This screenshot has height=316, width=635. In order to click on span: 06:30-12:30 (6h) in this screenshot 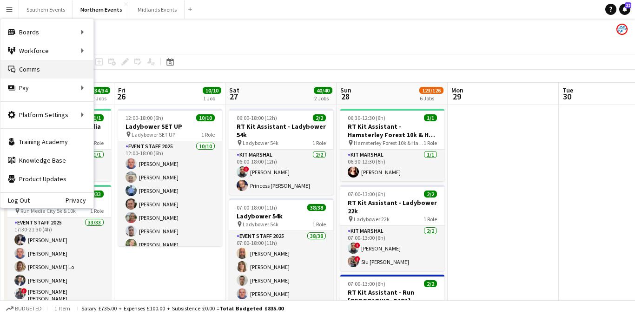, I will do `click(366, 118)`.